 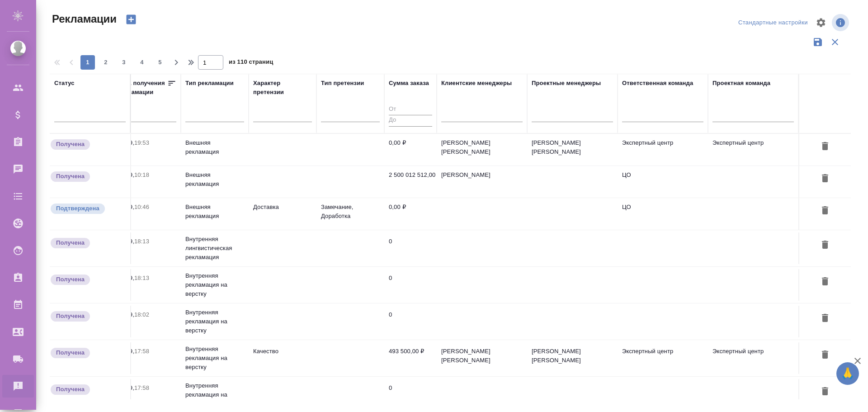 I want to click on div: Клиентские менеджеры, so click(x=476, y=83).